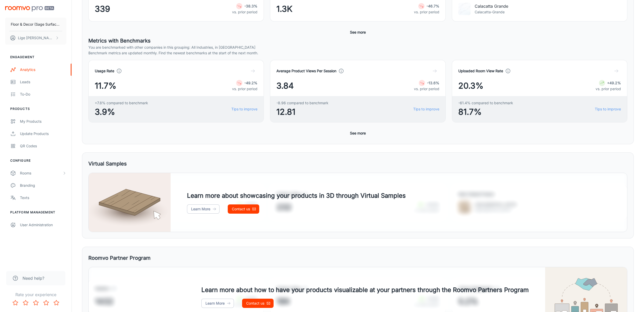  What do you see at coordinates (464, 9) in the screenshot?
I see `img: Calacatta Grande` at bounding box center [464, 9].